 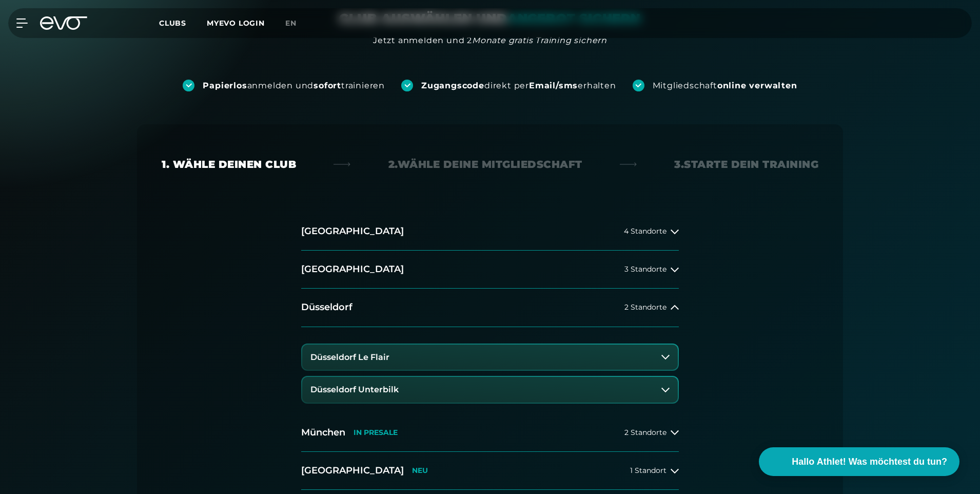 What do you see at coordinates (490, 390) in the screenshot?
I see `button: Düsseldorf Unterbilk` at bounding box center [490, 390].